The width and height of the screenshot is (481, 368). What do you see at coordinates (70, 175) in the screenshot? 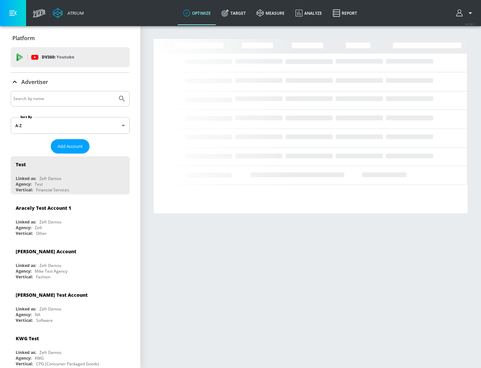
I see `div: TestLinked as:Zefr DemosAgency:TestVertical:Financial Services` at bounding box center [70, 175].